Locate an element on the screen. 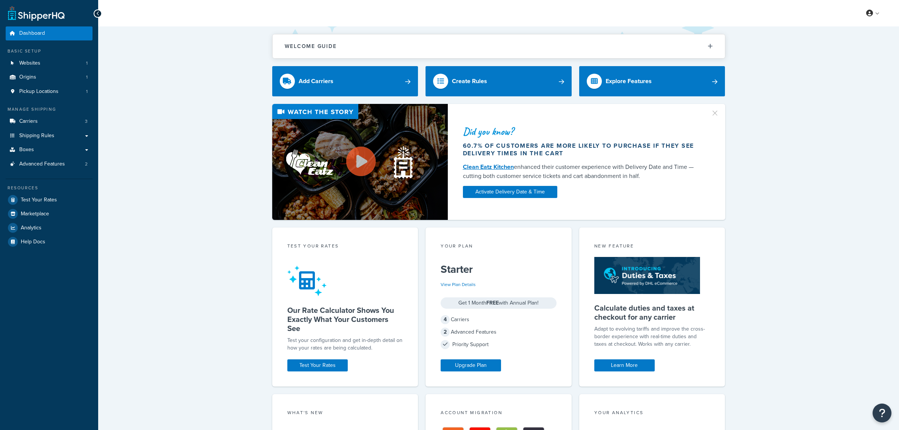 This screenshot has height=430, width=899. span: Dashboard is located at coordinates (32, 33).